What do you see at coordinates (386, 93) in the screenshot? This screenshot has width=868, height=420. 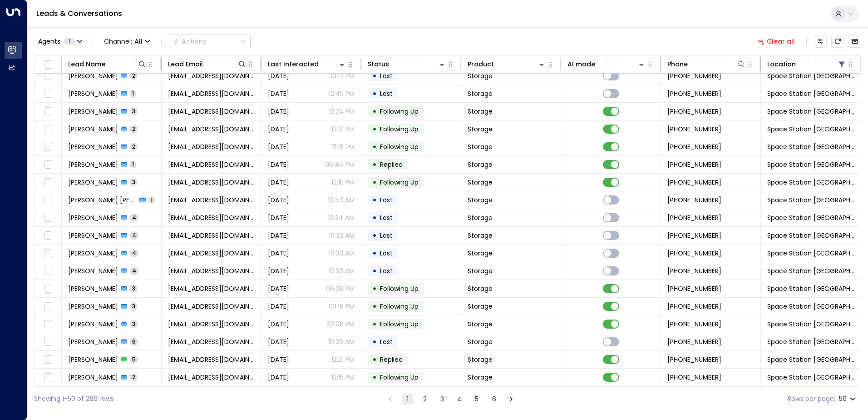 I see `span: Lost` at bounding box center [386, 93].